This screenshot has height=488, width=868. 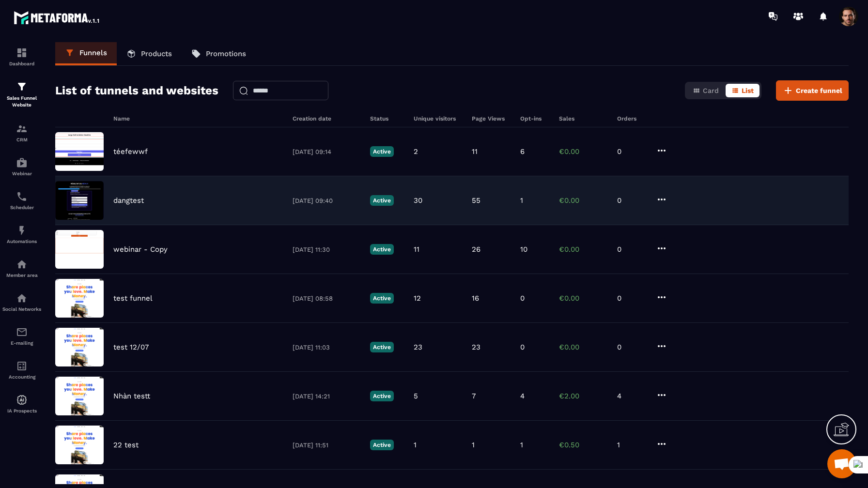 I want to click on button: Card, so click(x=706, y=91).